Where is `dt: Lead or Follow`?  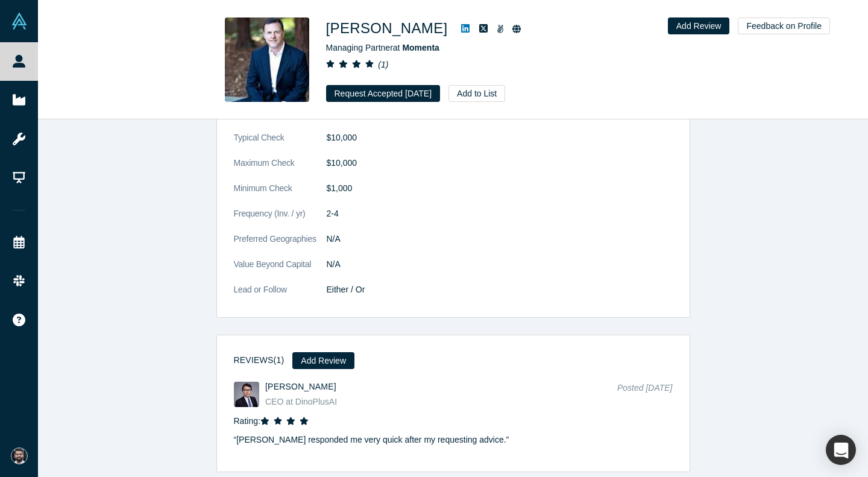
dt: Lead or Follow is located at coordinates (280, 296).